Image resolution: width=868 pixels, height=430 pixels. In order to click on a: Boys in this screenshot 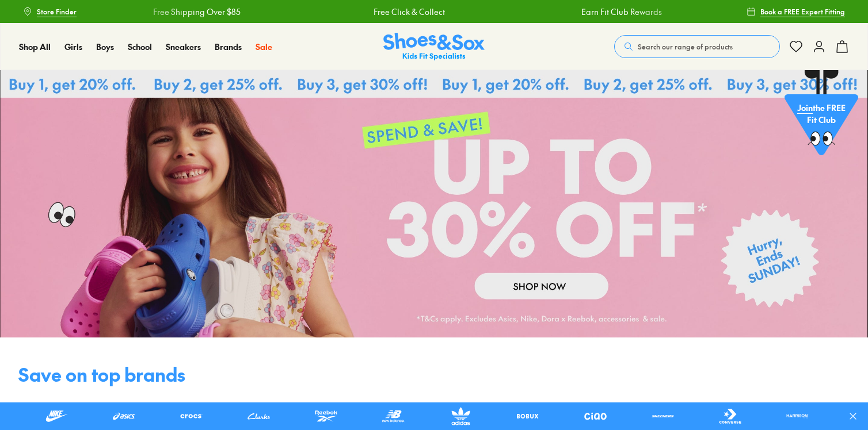, I will do `click(105, 47)`.